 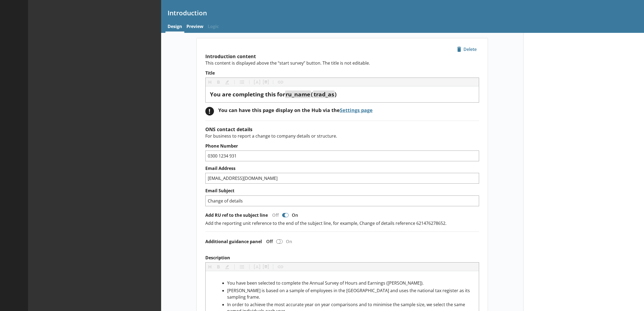 I want to click on label: Add RU ref to the subject line, so click(x=236, y=215).